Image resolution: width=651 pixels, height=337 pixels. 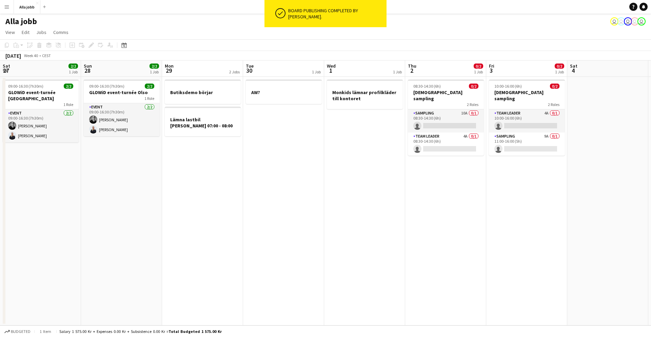 I want to click on app-user-avatar: August Löfgren, so click(x=628, y=21).